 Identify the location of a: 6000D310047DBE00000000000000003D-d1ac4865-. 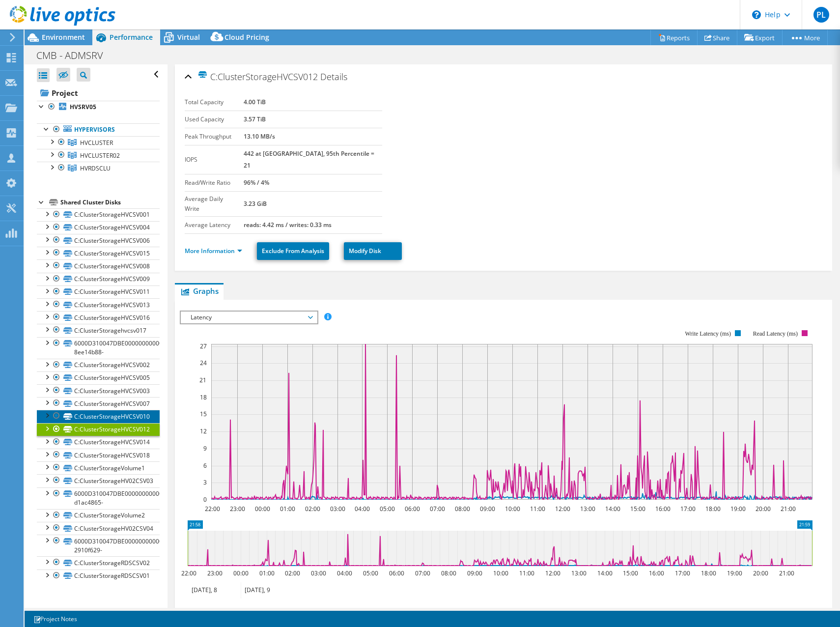
(98, 499).